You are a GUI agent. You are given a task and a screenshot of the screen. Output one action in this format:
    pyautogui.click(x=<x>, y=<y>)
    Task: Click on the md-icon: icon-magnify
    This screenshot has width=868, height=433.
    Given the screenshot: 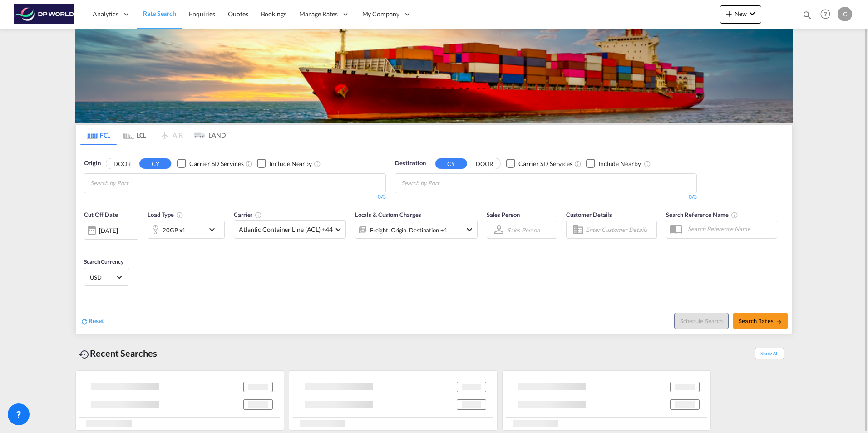 What is the action you would take?
    pyautogui.click(x=807, y=15)
    